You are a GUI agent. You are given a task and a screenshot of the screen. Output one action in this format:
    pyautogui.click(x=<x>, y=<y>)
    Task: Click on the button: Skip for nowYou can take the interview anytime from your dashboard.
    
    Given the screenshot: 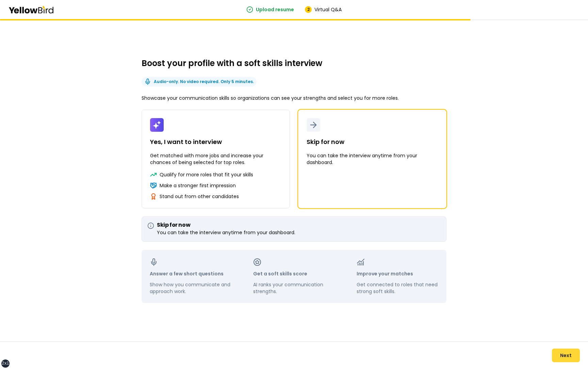 What is the action you would take?
    pyautogui.click(x=372, y=159)
    